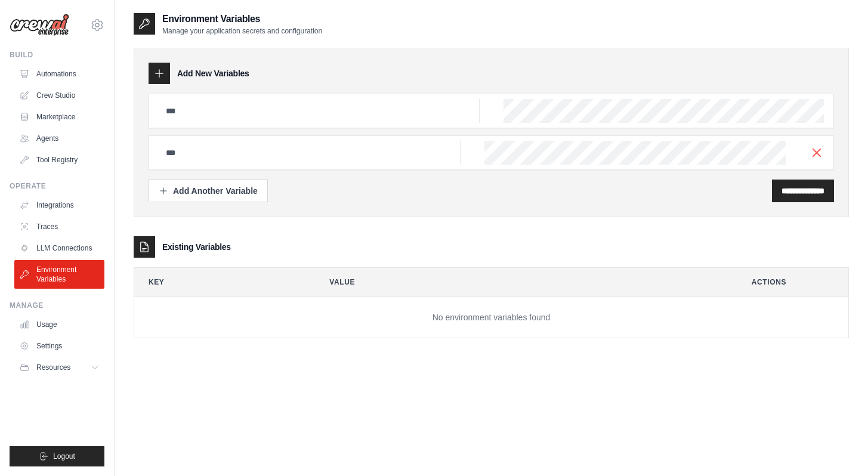 This screenshot has width=868, height=476. What do you see at coordinates (242, 31) in the screenshot?
I see `p: Manage your application secrets and configuration` at bounding box center [242, 31].